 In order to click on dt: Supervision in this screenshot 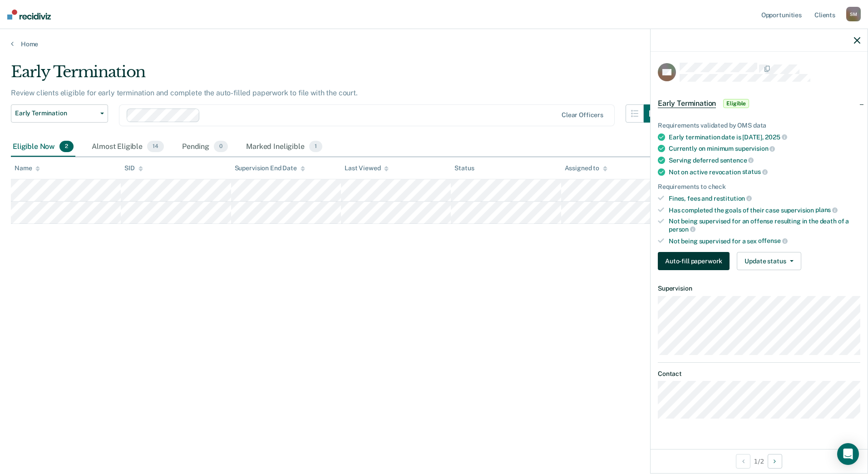, I will do `click(759, 288)`.